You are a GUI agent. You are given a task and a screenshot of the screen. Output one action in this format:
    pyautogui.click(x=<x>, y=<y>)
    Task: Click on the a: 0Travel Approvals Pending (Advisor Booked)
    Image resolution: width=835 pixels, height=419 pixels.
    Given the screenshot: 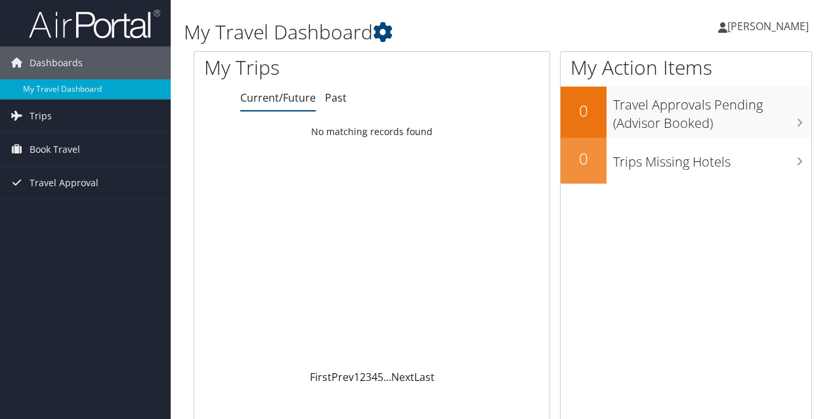 What is the action you would take?
    pyautogui.click(x=686, y=112)
    